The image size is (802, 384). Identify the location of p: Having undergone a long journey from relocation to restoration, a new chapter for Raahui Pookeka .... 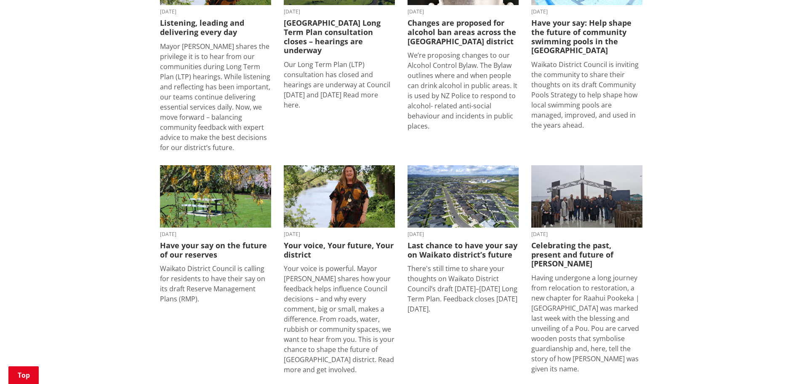
(587, 323).